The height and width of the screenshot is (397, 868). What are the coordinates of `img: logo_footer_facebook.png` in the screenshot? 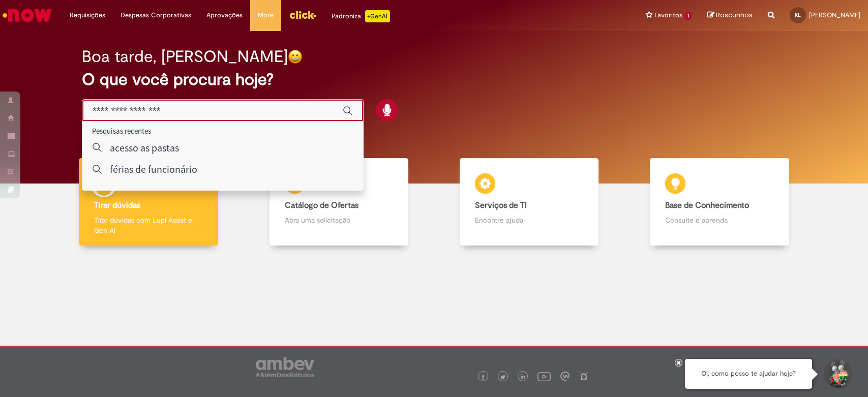 It's located at (483, 377).